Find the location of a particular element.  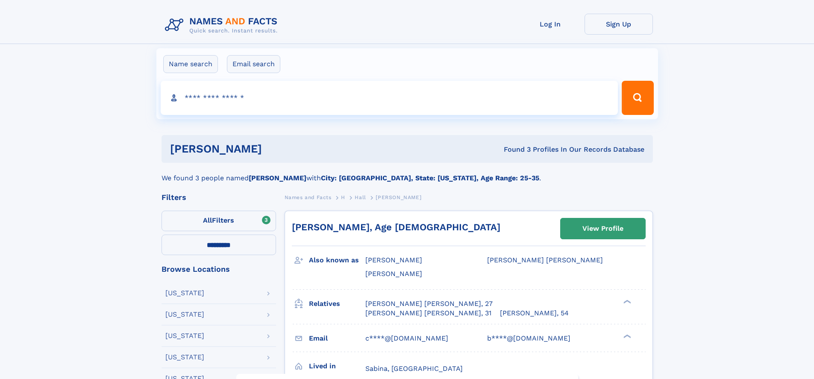

a: View Profile is located at coordinates (603, 229).